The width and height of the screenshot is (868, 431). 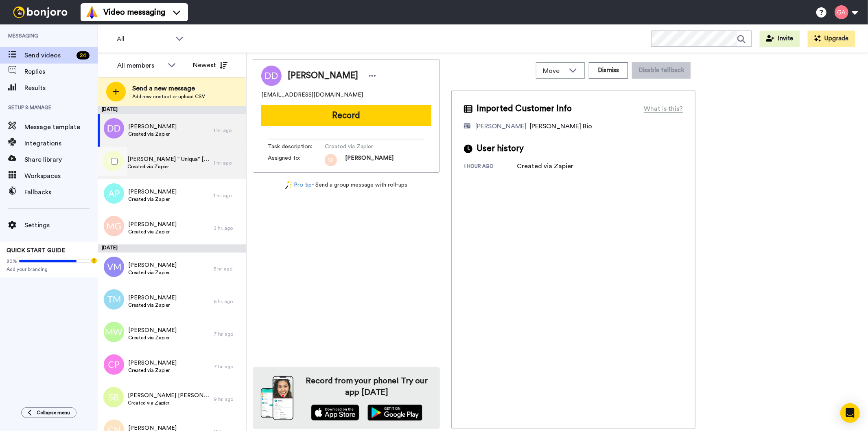 I want to click on div: Tooltip anchor, so click(x=94, y=261).